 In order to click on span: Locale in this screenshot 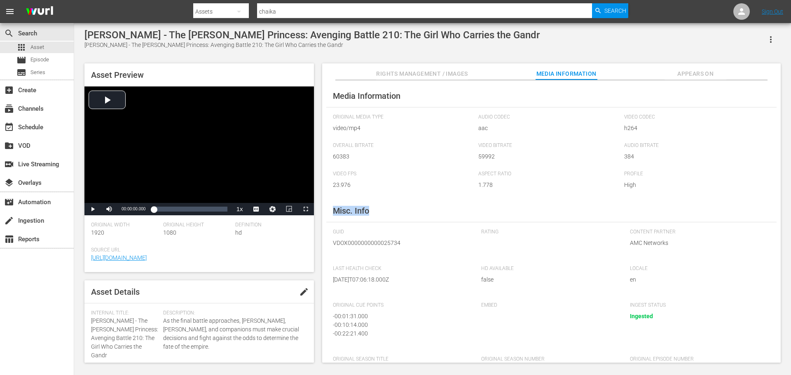, I will do `click(698, 269)`.